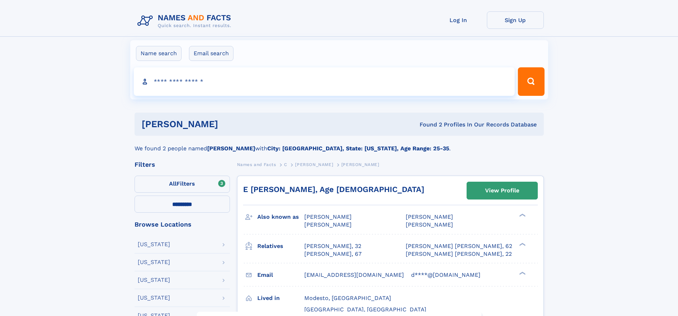  Describe the element at coordinates (502, 190) in the screenshot. I see `a: View Profile` at that location.